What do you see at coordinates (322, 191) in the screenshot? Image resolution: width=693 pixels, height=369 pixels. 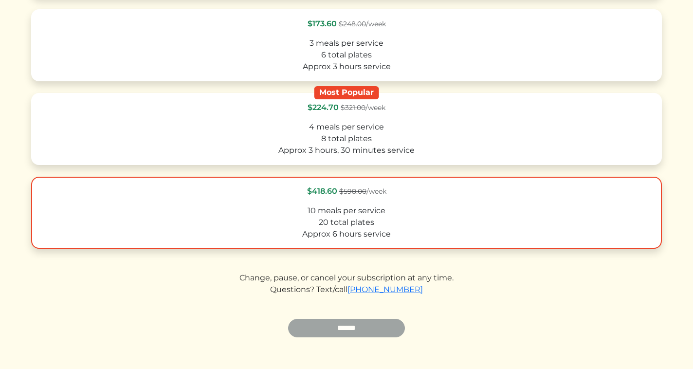 I see `span: $418.60` at bounding box center [322, 191].